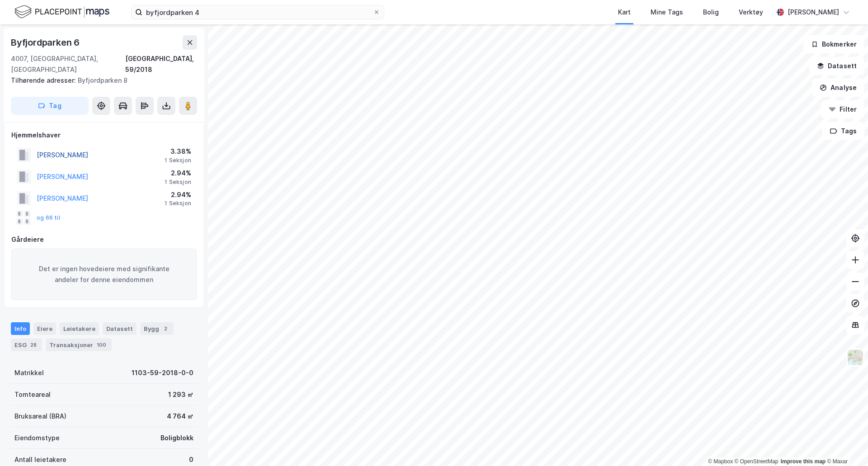  Describe the element at coordinates (100, 81) in the screenshot. I see `div: Byfjordparken 8` at that location.